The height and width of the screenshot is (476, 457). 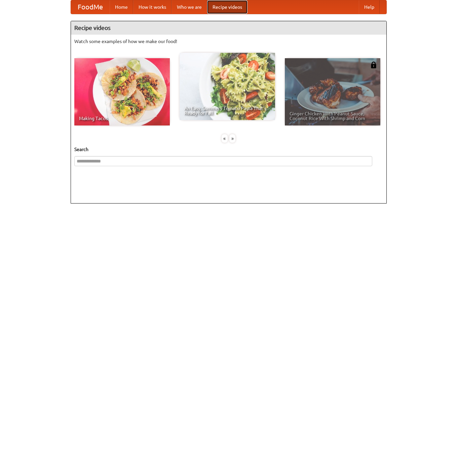 I want to click on h5: Search, so click(x=228, y=149).